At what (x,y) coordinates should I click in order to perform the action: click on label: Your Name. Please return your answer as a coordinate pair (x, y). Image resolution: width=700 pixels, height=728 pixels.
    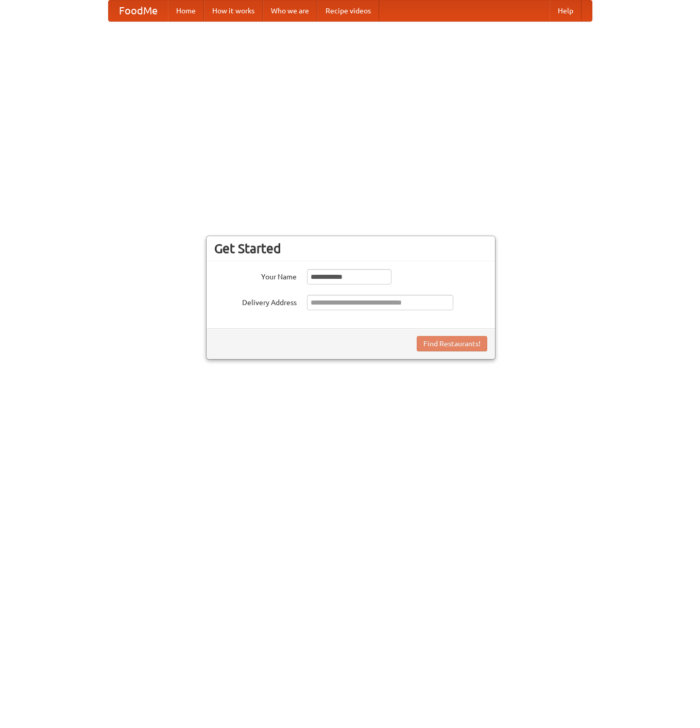
    Looking at the image, I should click on (255, 275).